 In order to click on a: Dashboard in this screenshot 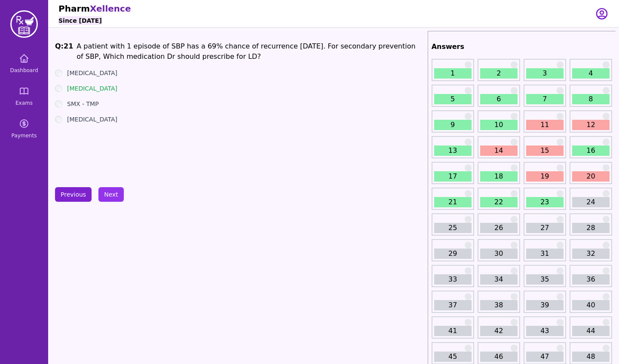, I will do `click(24, 64)`.